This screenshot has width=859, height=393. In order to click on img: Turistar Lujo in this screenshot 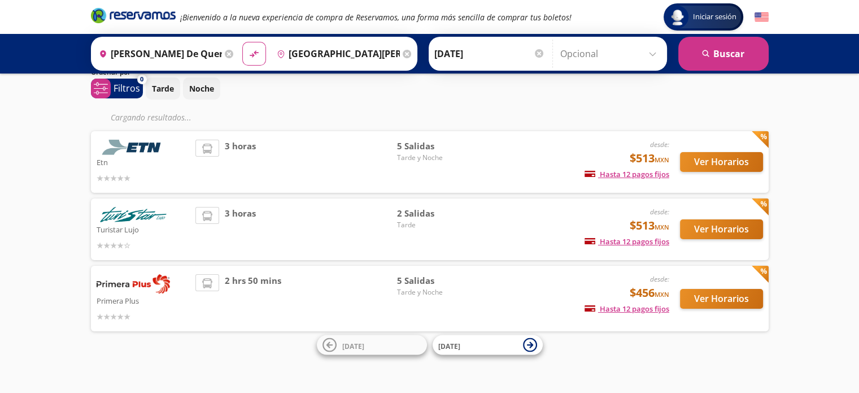, I will do `click(133, 214)`.